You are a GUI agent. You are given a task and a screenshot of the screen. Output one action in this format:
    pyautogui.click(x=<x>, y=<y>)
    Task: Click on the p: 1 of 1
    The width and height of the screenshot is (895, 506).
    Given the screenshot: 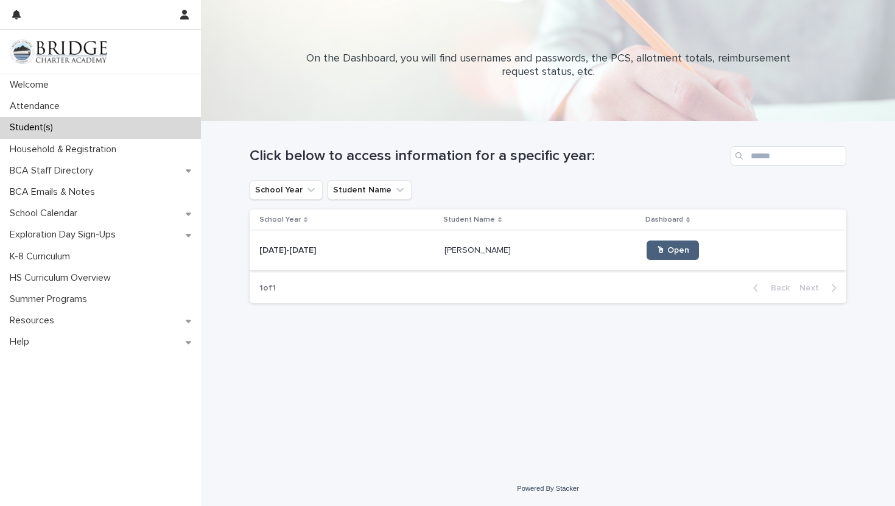 What is the action you would take?
    pyautogui.click(x=267, y=288)
    